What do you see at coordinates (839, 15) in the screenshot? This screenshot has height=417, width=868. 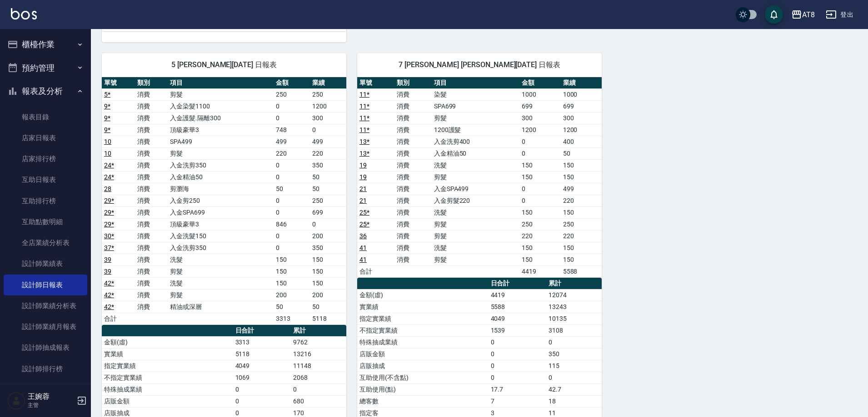 I see `button: 登出` at bounding box center [839, 15].